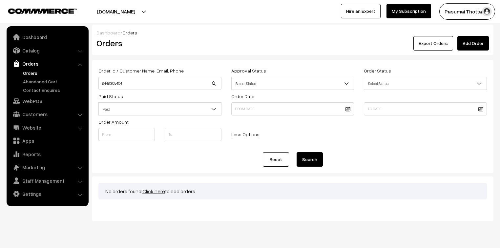  I want to click on div: No orders found! to add orders., so click(292, 191).